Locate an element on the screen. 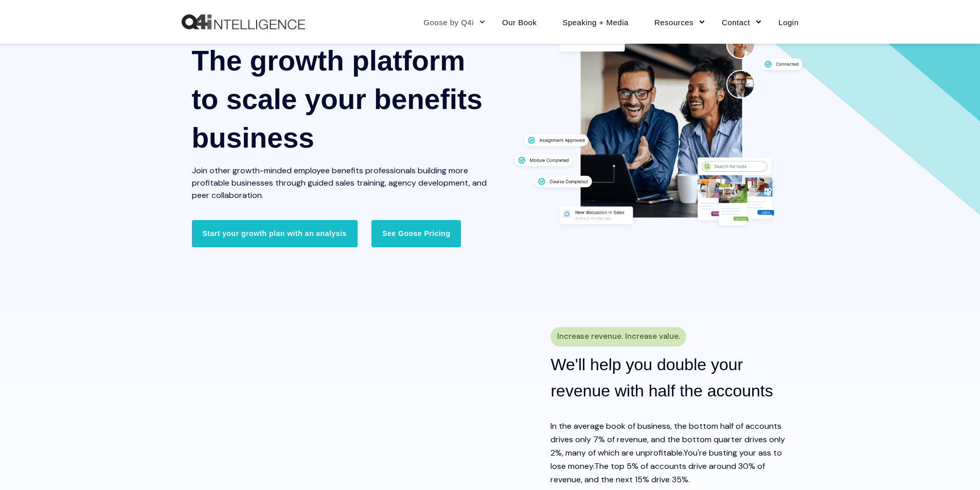 The height and width of the screenshot is (490, 980). img: Q4intelligence, LLC logo is located at coordinates (243, 22).